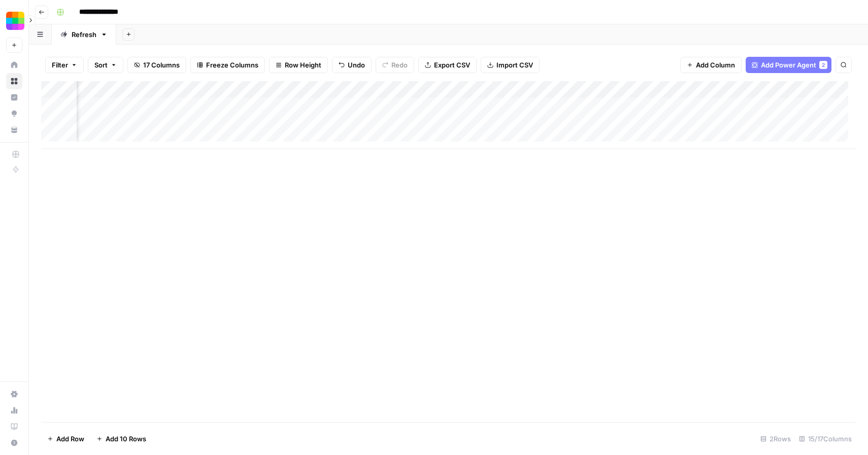  I want to click on button: Sort, so click(105, 65).